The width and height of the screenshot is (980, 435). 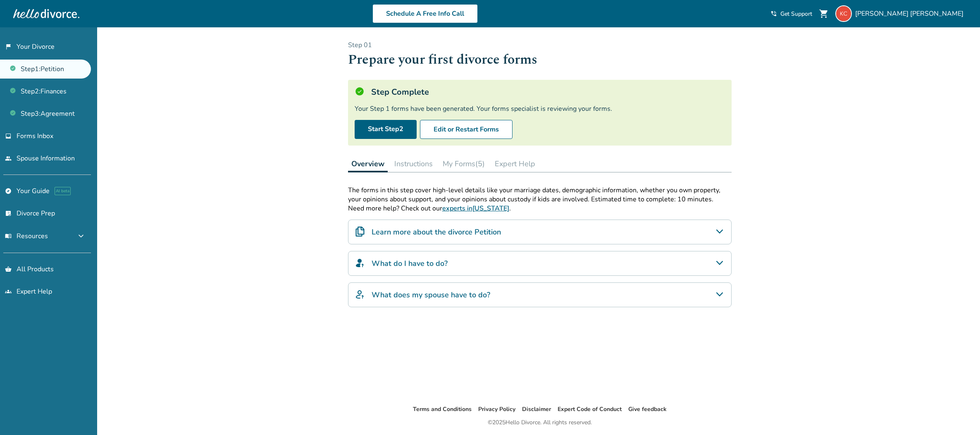 What do you see at coordinates (540, 264) in the screenshot?
I see `div: What do I have to do?` at bounding box center [540, 264].